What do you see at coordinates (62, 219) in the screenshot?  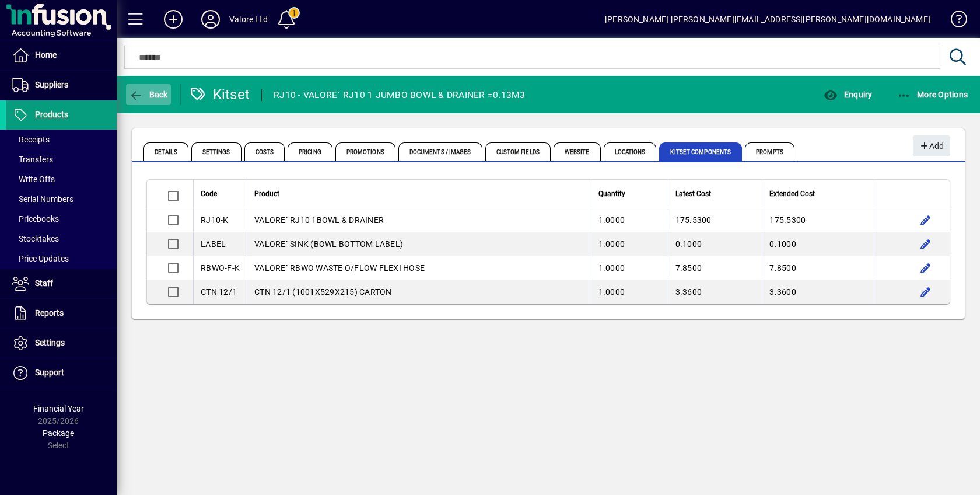 I see `a: Pricebooks` at bounding box center [62, 219].